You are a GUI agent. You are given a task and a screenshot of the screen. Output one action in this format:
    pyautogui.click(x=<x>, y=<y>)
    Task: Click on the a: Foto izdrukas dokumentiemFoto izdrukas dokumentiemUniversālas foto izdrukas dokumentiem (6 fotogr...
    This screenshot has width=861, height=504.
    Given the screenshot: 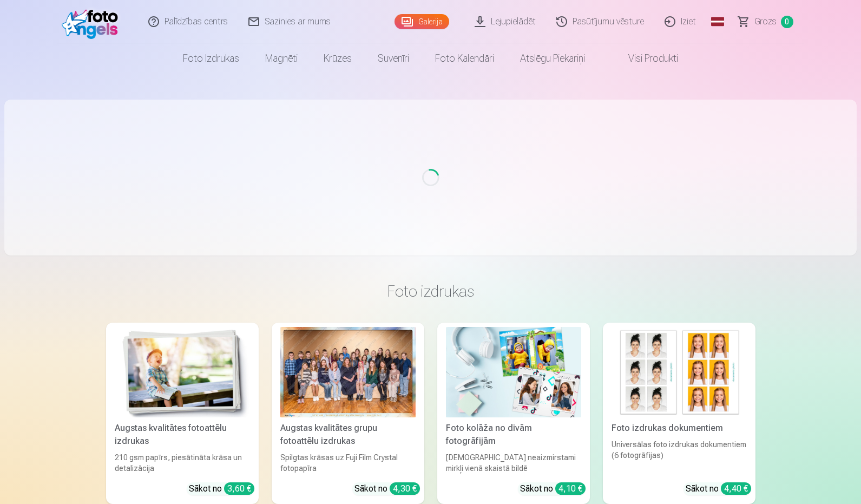 What is the action you would take?
    pyautogui.click(x=679, y=413)
    